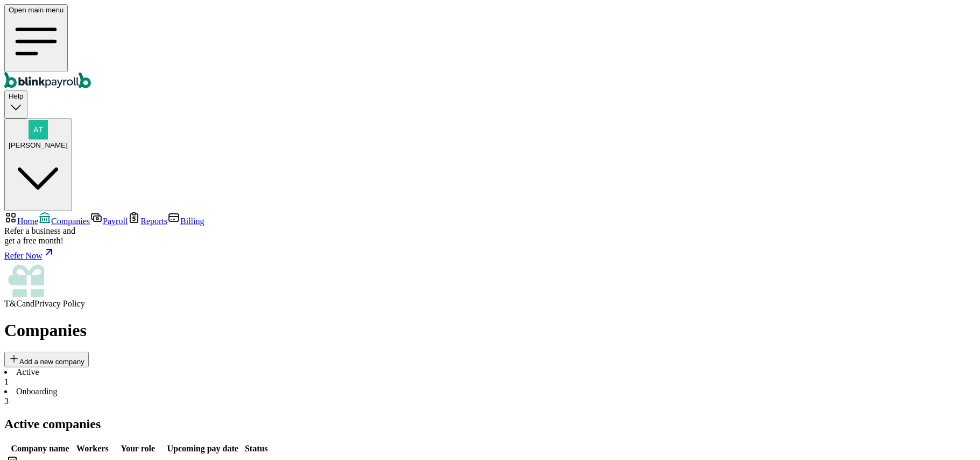 The width and height of the screenshot is (980, 460). Describe the element at coordinates (51, 362) in the screenshot. I see `span: Add a new company` at that location.